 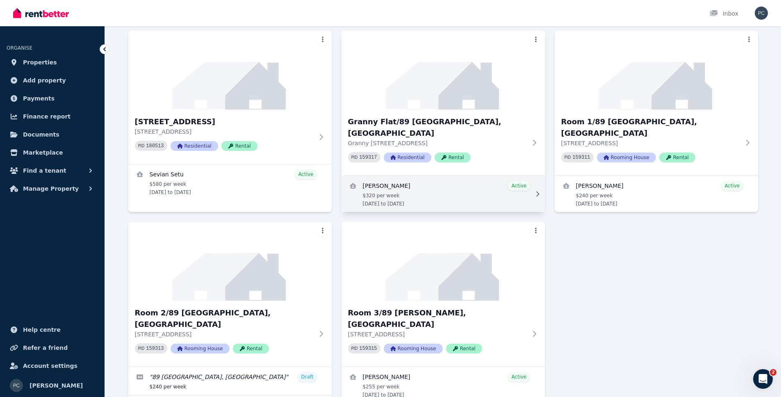 I want to click on a: View details for Sevian Setu, so click(x=230, y=182).